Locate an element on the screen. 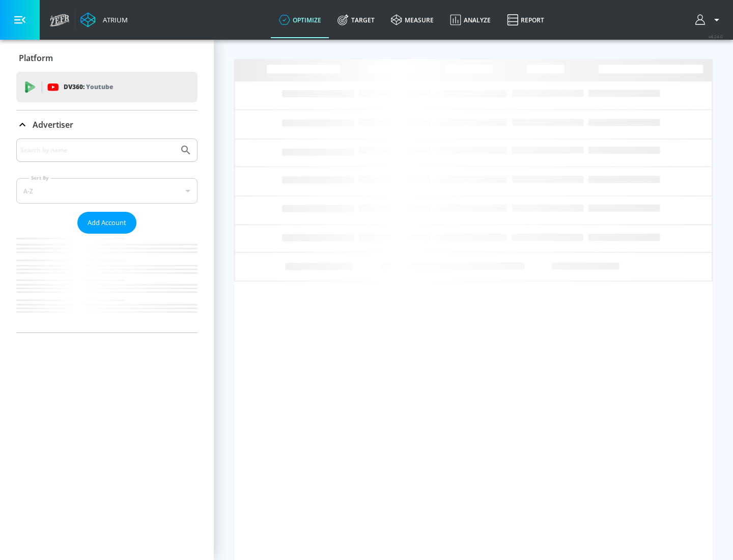 The height and width of the screenshot is (560, 733). a: optimize is located at coordinates (300, 20).